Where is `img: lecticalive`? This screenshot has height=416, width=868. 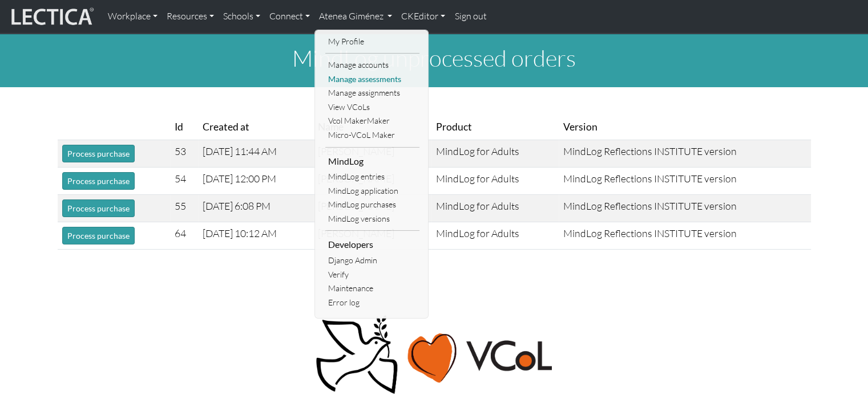 img: lecticalive is located at coordinates (51, 17).